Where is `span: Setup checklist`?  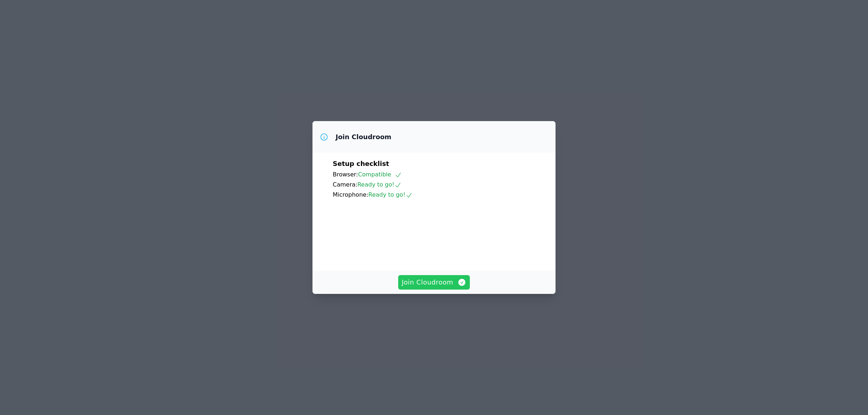
span: Setup checklist is located at coordinates (361, 163).